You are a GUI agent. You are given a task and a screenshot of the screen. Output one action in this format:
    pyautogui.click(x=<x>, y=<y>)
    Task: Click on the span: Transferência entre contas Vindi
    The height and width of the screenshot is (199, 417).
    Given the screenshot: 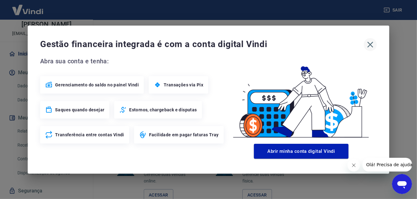 What is the action you would take?
    pyautogui.click(x=90, y=135)
    